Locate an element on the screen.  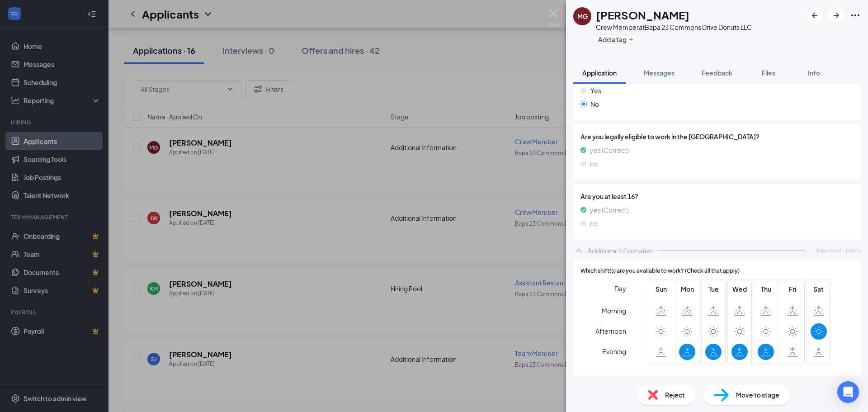
span: Evening is located at coordinates (614, 352).